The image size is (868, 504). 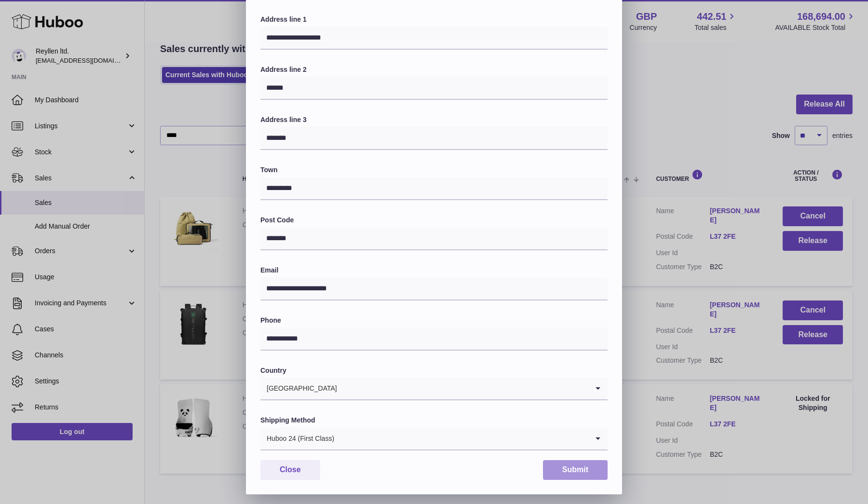 I want to click on label: Address line 2, so click(x=434, y=69).